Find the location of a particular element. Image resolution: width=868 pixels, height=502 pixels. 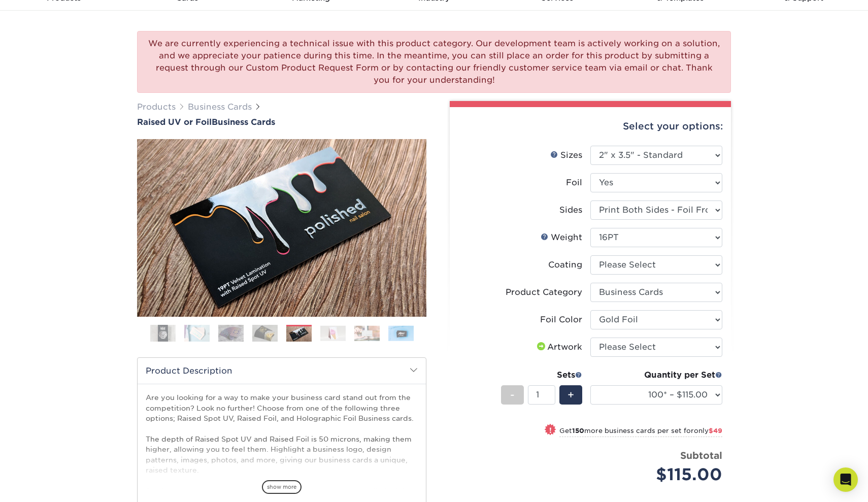

div: We are currently experiencing a technical issue with this product category. Our development team ... is located at coordinates (434, 62).